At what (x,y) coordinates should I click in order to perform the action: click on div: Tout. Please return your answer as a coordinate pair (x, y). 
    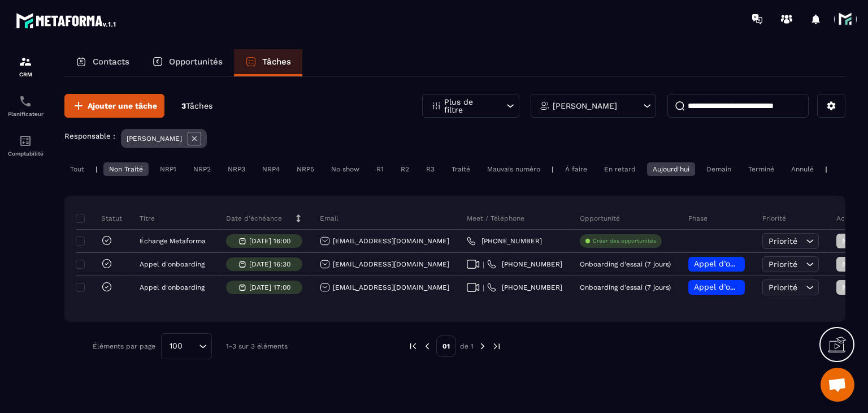
    Looking at the image, I should click on (77, 169).